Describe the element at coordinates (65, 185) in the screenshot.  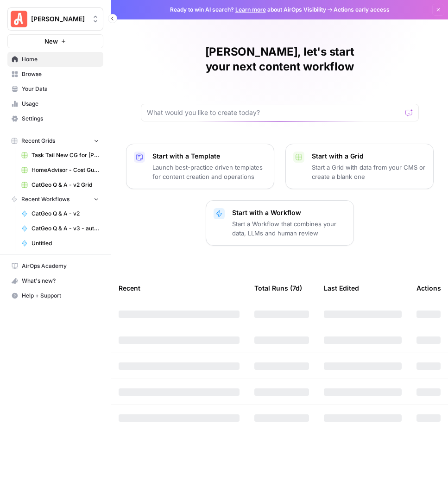
I see `span: CatGeo Q & A - v2 Grid` at that location.